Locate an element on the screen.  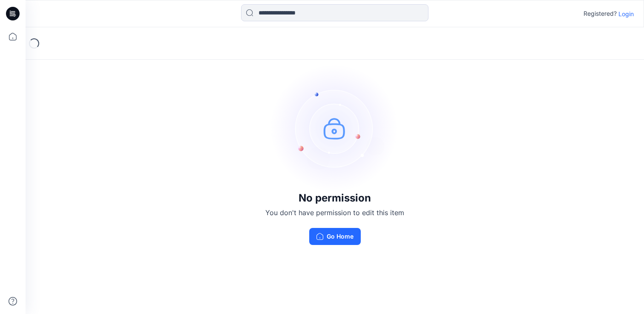
button: Go Home is located at coordinates (335, 237).